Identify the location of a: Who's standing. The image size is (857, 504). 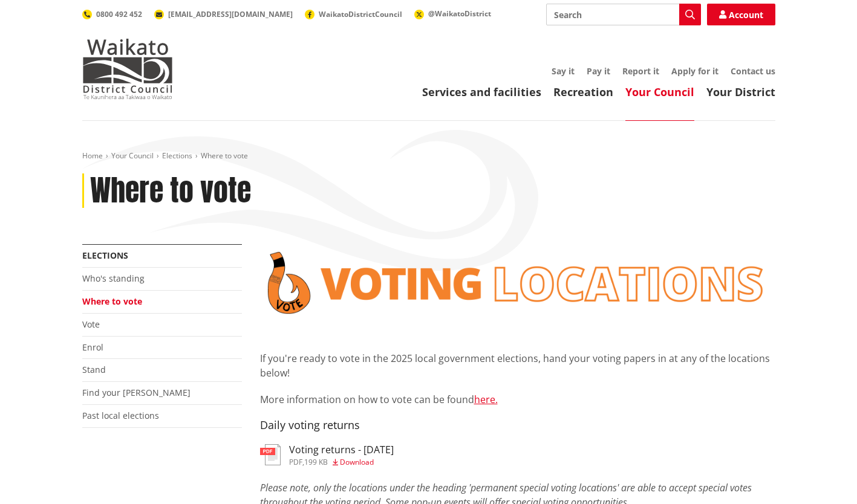
(113, 278).